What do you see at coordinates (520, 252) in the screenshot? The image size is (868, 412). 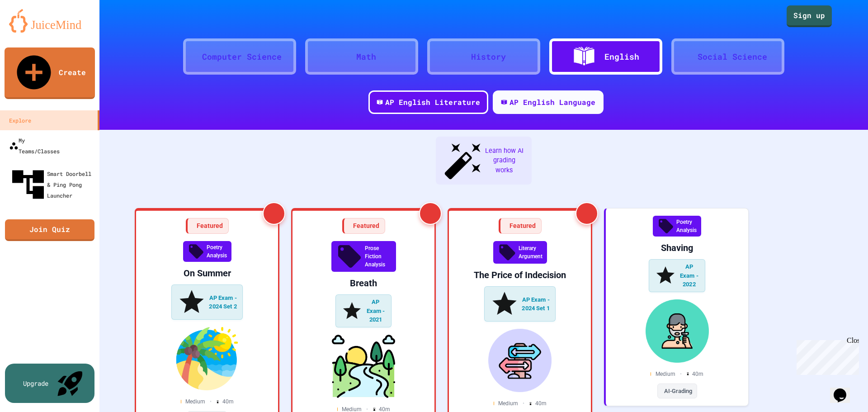 I see `div: Literary Argument` at bounding box center [520, 252].